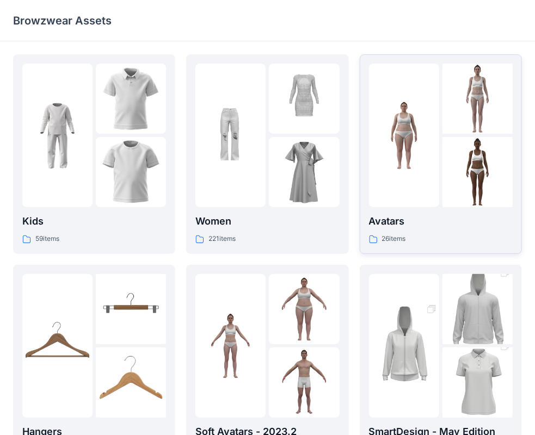 The height and width of the screenshot is (435, 535). Describe the element at coordinates (441, 154) in the screenshot. I see `a: folder 1folder 2folder 3Avatars26items` at that location.